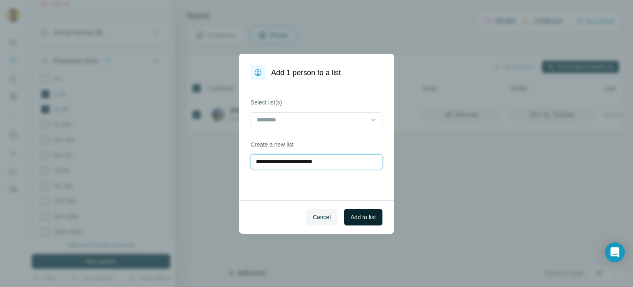  Describe the element at coordinates (363, 217) in the screenshot. I see `span: Add to list` at that location.